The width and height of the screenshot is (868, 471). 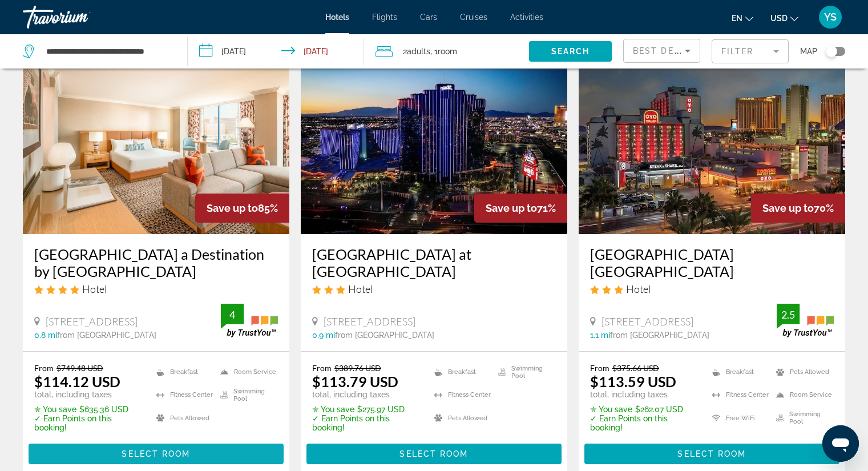 What do you see at coordinates (750, 52) in the screenshot?
I see `button: Filter` at bounding box center [750, 52].